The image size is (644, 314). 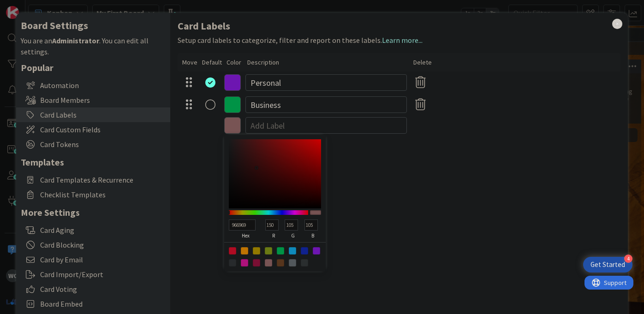 I want to click on h1: Card Labels, so click(x=399, y=26).